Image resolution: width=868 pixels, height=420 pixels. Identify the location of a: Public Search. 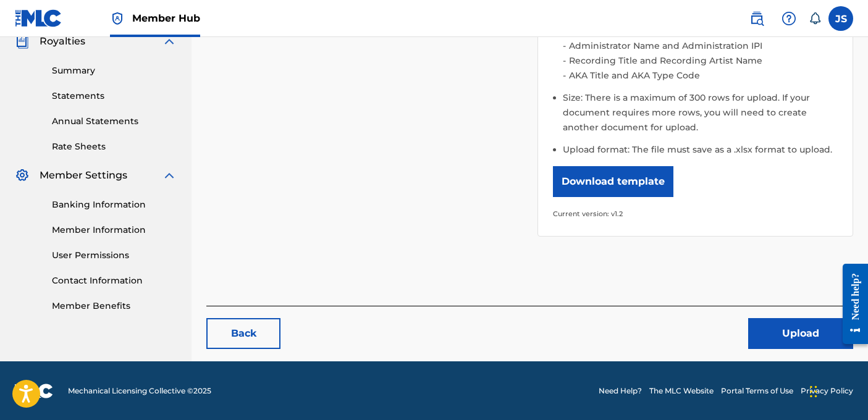
(757, 19).